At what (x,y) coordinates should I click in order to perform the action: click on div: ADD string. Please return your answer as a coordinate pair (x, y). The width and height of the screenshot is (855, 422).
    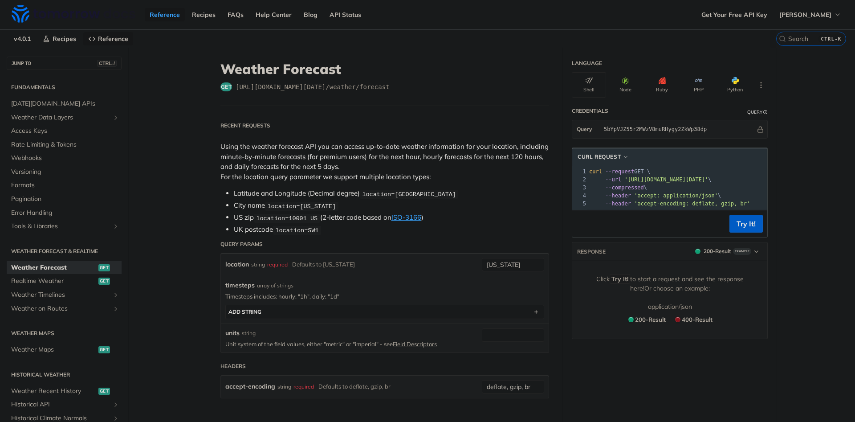
    Looking at the image, I should click on (245, 311).